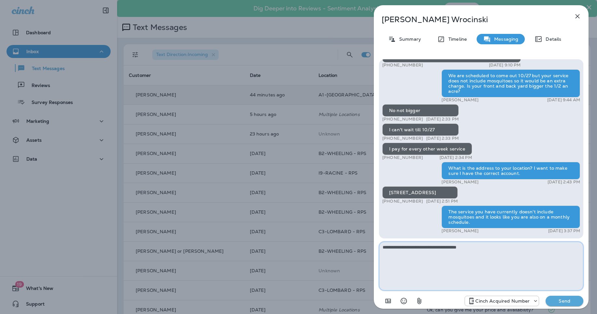  Describe the element at coordinates (421, 110) in the screenshot. I see `div: No not bigger` at that location.